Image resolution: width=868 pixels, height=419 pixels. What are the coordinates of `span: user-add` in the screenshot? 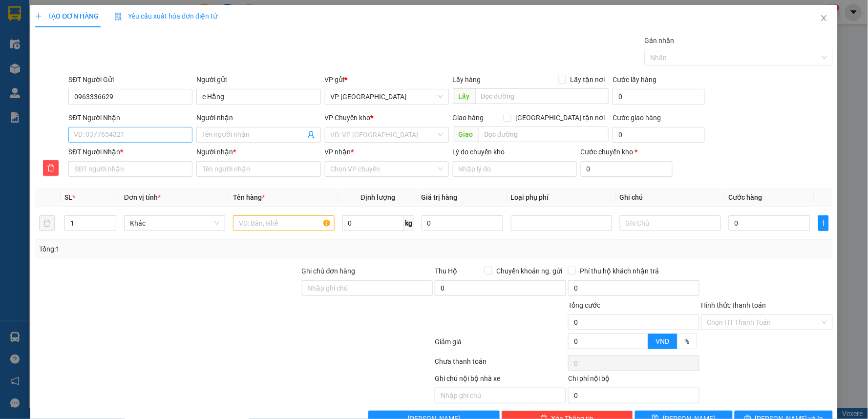 It's located at (311, 135).